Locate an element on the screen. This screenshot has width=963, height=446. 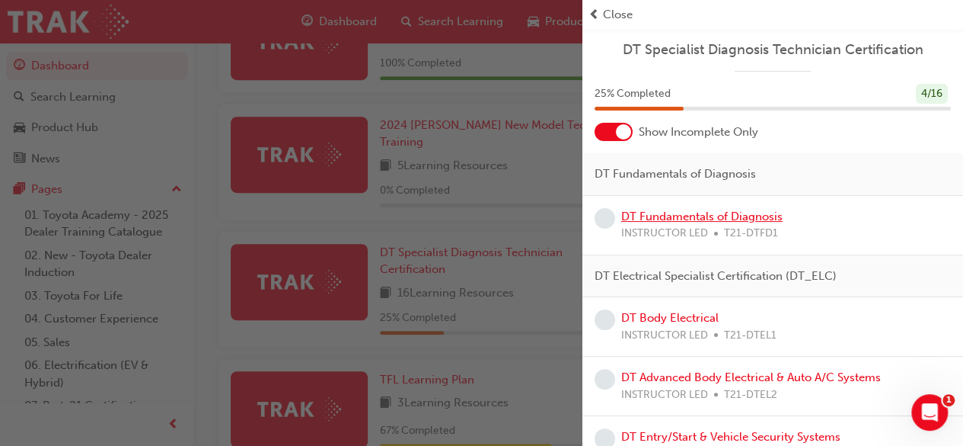
span: T21-DTEL1 is located at coordinates (750, 335).